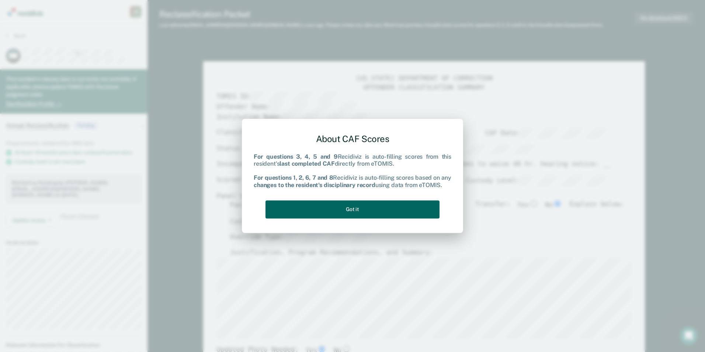 The image size is (705, 352). What do you see at coordinates (293, 178) in the screenshot?
I see `b: For questions 1, 2, 6, 7 and 8` at bounding box center [293, 178].